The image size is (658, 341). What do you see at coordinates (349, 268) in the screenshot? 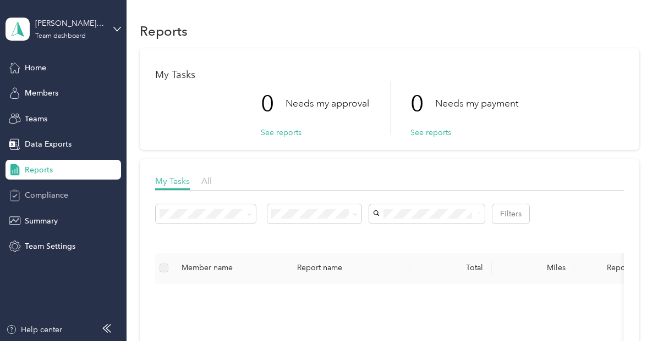
I see `th: Report name` at bounding box center [349, 268].